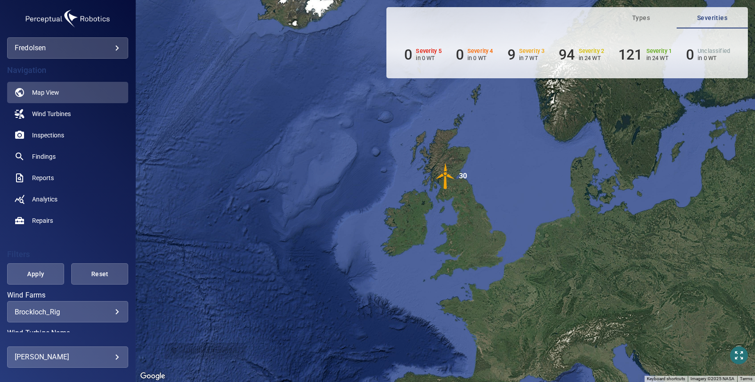 This screenshot has width=755, height=382. What do you see at coordinates (44, 199) in the screenshot?
I see `span: Analytics` at bounding box center [44, 199].